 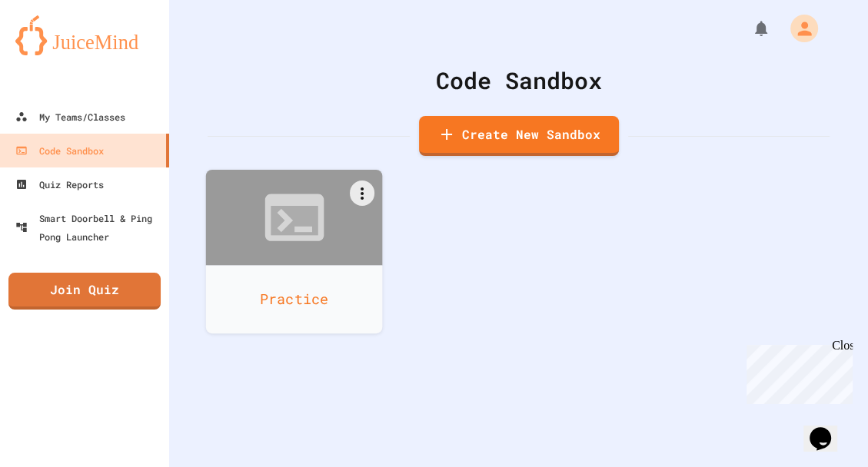 What do you see at coordinates (85, 291) in the screenshot?
I see `a: Join Quiz` at bounding box center [85, 291].